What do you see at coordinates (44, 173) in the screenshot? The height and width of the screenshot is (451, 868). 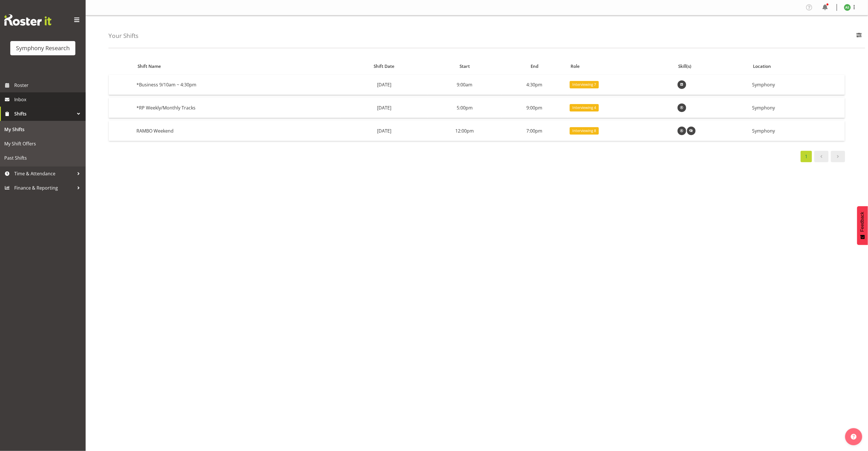 I see `span: Time & Attendance` at bounding box center [44, 173].